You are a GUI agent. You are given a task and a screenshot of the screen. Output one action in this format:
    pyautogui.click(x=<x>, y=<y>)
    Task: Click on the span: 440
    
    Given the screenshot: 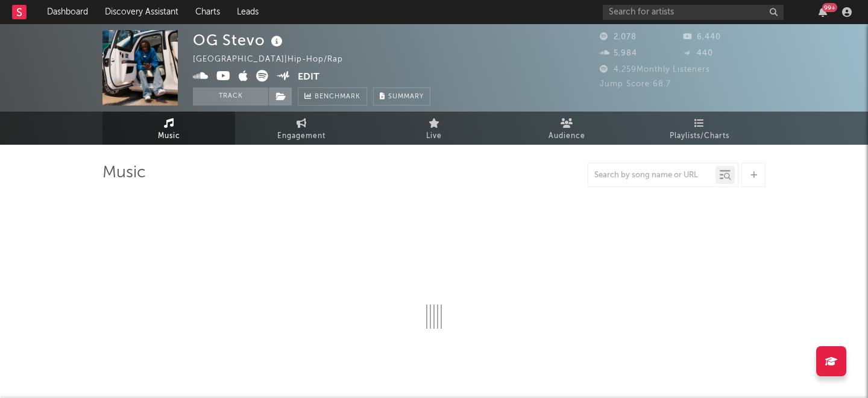 What is the action you would take?
    pyautogui.click(x=698, y=53)
    